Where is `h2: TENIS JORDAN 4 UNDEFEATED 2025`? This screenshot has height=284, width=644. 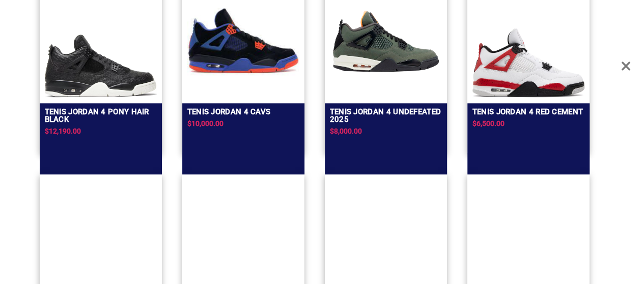 h2: TENIS JORDAN 4 UNDEFEATED 2025 is located at coordinates (386, 116).